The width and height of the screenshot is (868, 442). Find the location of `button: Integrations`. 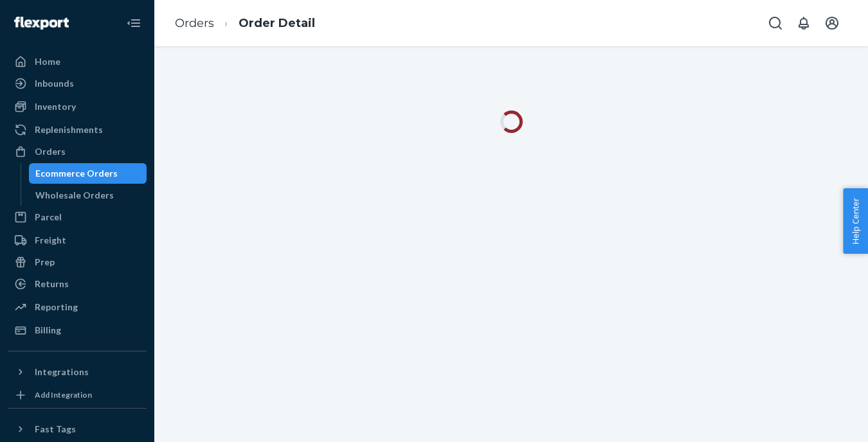

button: Integrations is located at coordinates (77, 373).